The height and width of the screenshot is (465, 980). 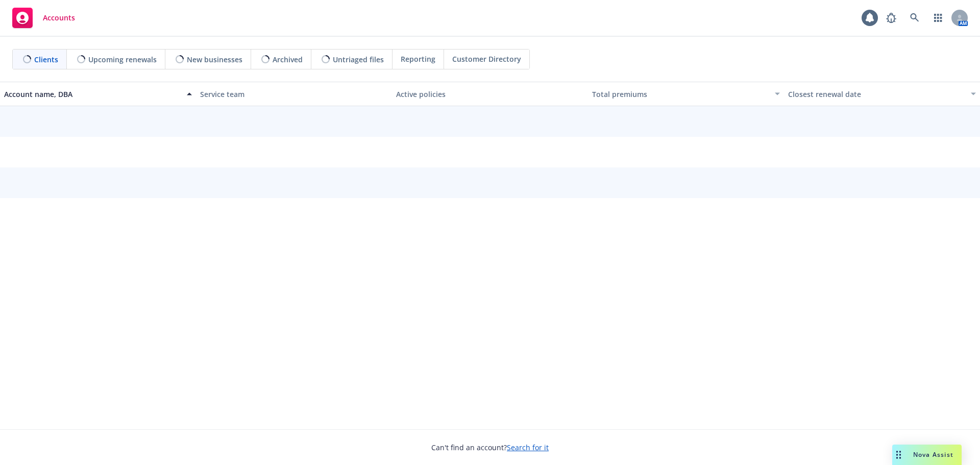 What do you see at coordinates (915, 17) in the screenshot?
I see `a: Search` at bounding box center [915, 17].